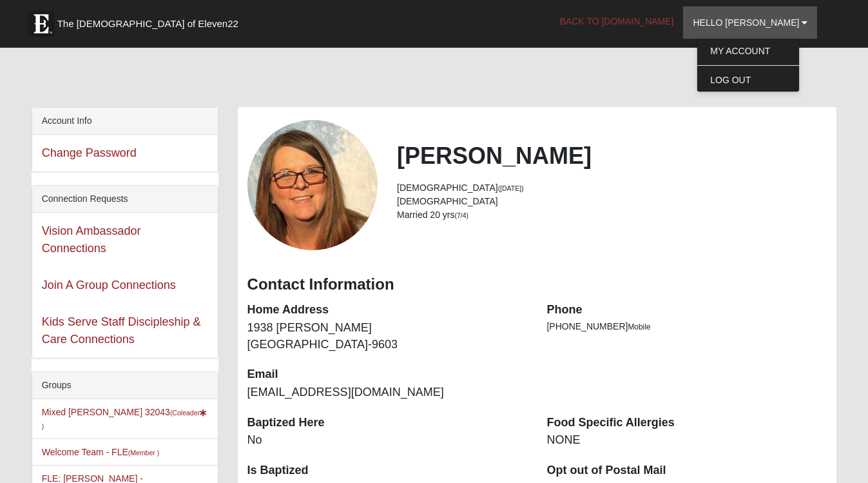 The image size is (868, 483). What do you see at coordinates (462, 215) in the screenshot?
I see `small: (7/4)` at bounding box center [462, 215].